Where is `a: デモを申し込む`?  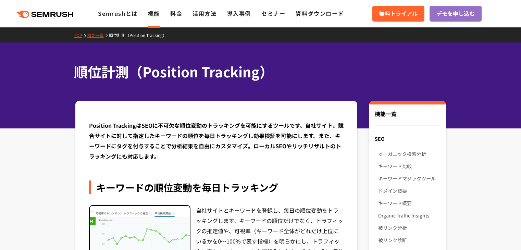 a: デモを申し込む is located at coordinates (456, 14).